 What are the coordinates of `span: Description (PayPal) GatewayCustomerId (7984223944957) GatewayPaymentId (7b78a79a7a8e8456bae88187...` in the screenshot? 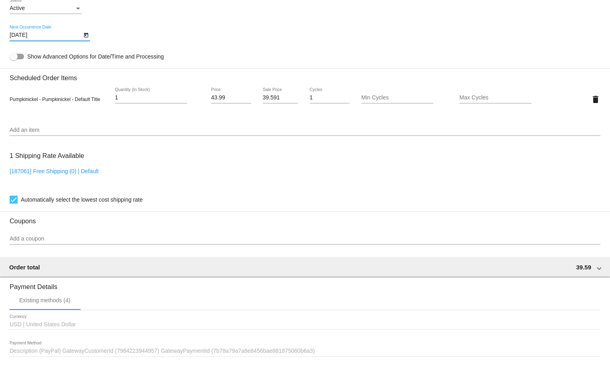 It's located at (162, 351).